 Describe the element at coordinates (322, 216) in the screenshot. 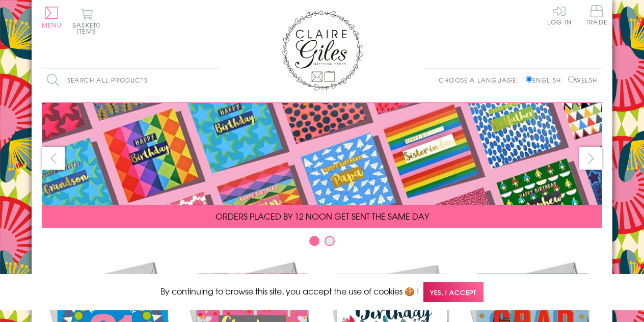

I see `span: ORDERS PLACED BY 12 NOON GET SENT THE SAME DAY` at that location.